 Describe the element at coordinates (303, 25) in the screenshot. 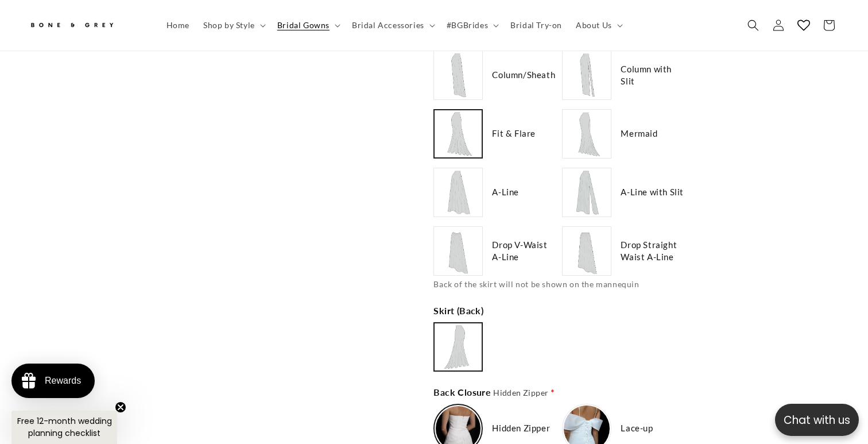

I see `span: Bridal Gowns` at that location.